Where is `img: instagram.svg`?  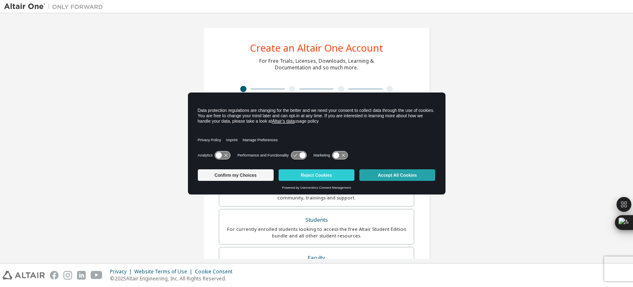 img: instagram.svg is located at coordinates (68, 275).